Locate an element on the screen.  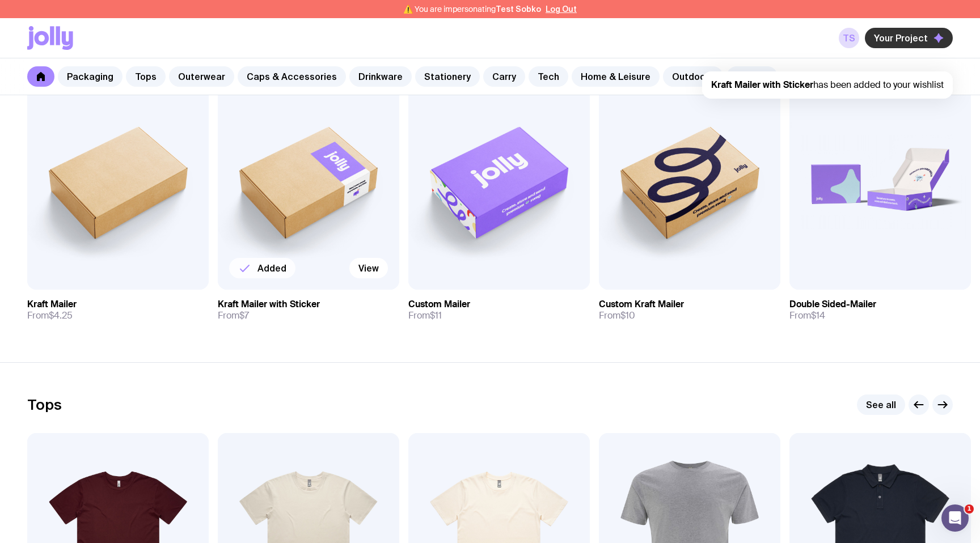
a: Double Sided-MailerFrom$14 is located at coordinates (880, 311).